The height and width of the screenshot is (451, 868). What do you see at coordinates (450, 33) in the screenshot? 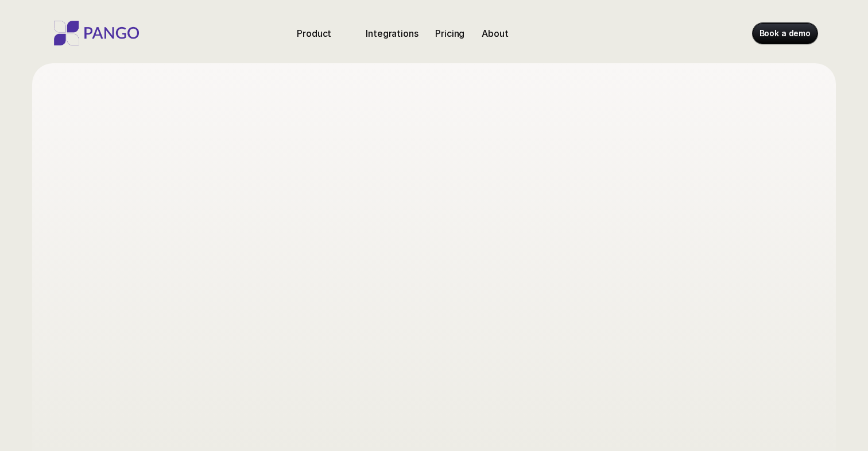
I see `a: Pricing` at bounding box center [450, 33].